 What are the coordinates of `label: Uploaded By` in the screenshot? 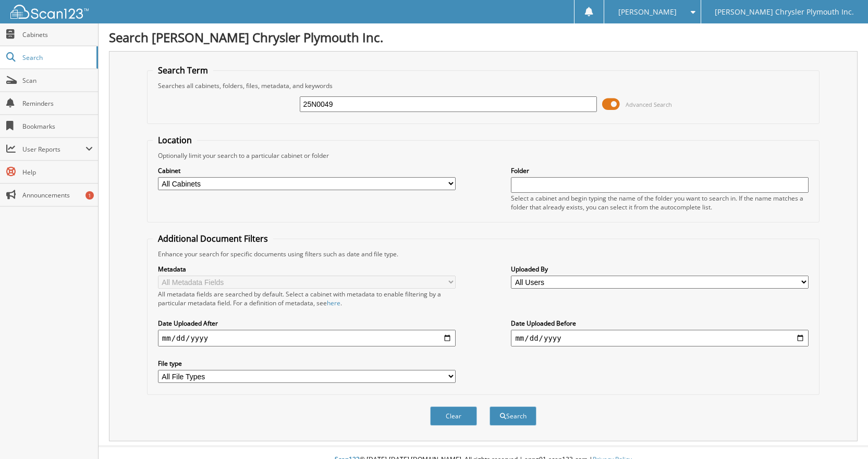 It's located at (659, 269).